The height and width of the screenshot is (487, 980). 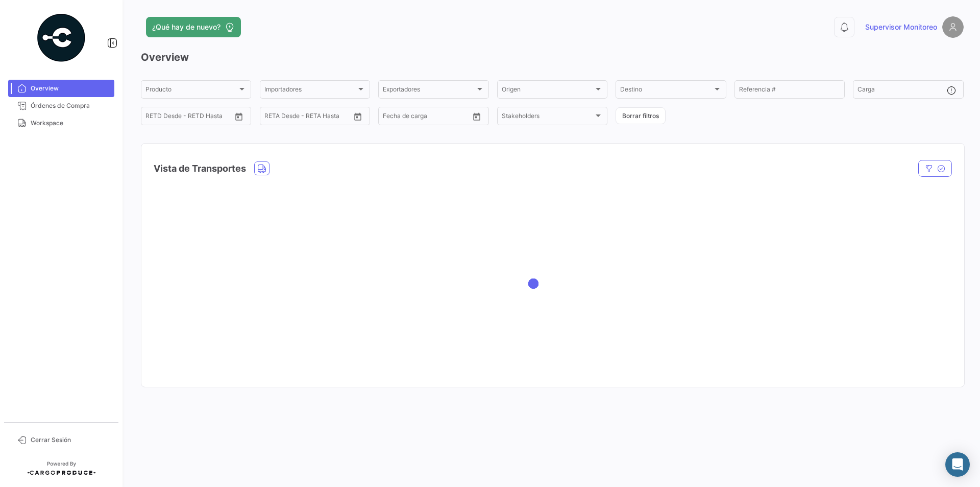 What do you see at coordinates (310, 91) in the screenshot?
I see `span: Importadores` at bounding box center [310, 91].